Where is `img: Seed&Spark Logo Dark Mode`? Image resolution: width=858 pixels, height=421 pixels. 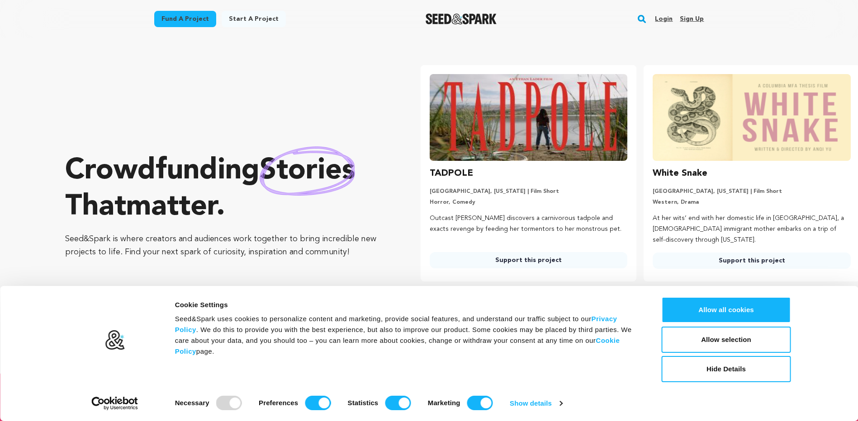 img: Seed&Spark Logo Dark Mode is located at coordinates (461, 19).